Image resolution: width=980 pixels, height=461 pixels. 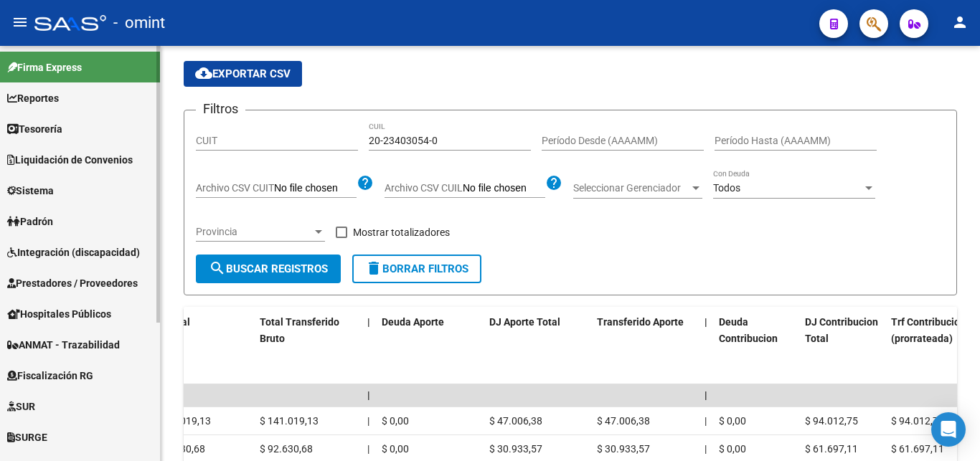 I want to click on span: Sistema, so click(x=30, y=191).